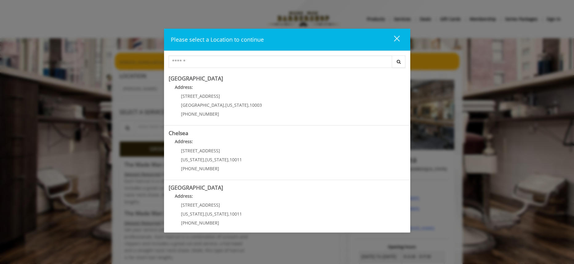 Image resolution: width=574 pixels, height=264 pixels. Describe the element at coordinates (179, 133) in the screenshot. I see `b: Chelsea` at that location.